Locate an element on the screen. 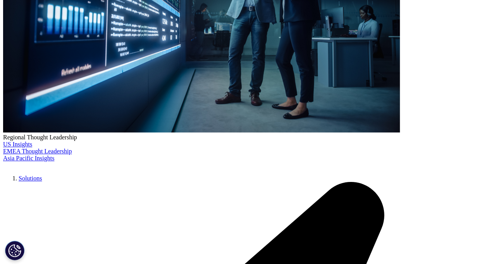 This screenshot has width=487, height=264. a: US Insights is located at coordinates (17, 144).